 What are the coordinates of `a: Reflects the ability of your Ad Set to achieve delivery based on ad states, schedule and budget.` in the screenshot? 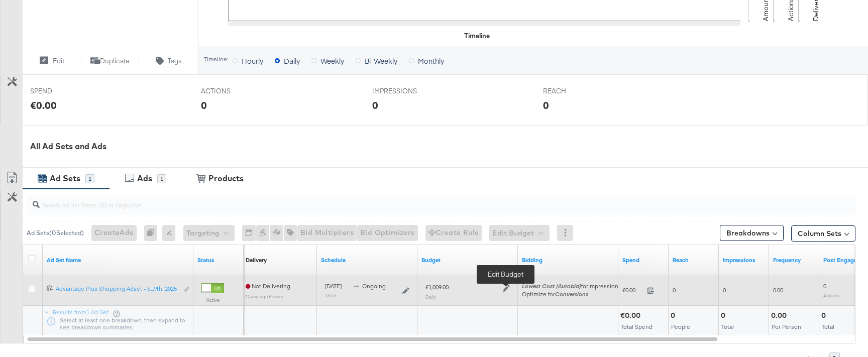 It's located at (256, 261).